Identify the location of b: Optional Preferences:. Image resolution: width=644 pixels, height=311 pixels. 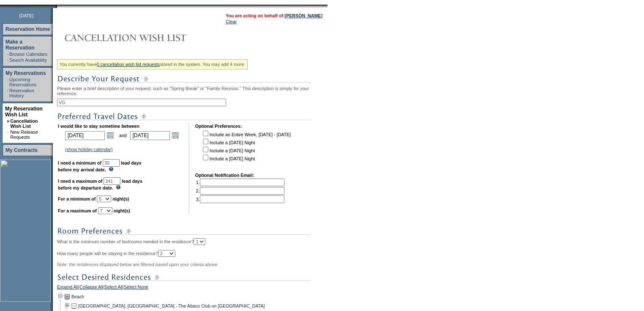
(219, 126).